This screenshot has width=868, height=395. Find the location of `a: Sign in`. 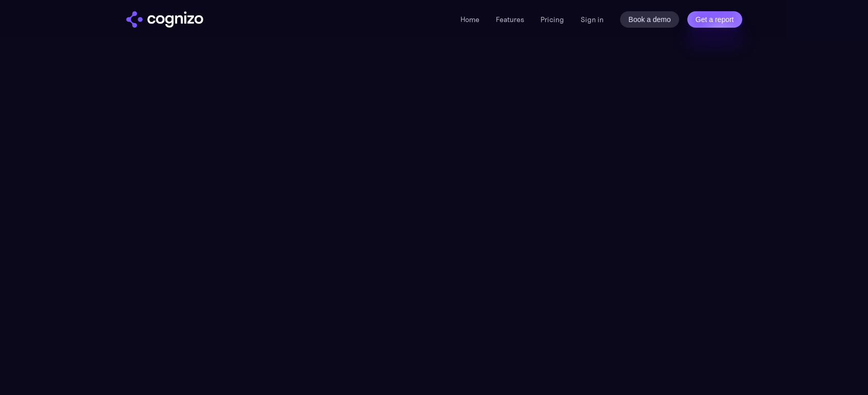

a: Sign in is located at coordinates (592, 19).